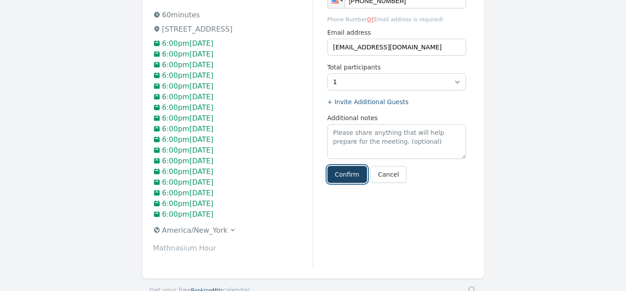  What do you see at coordinates (397, 118) in the screenshot?
I see `label: Additional notes` at bounding box center [397, 118].